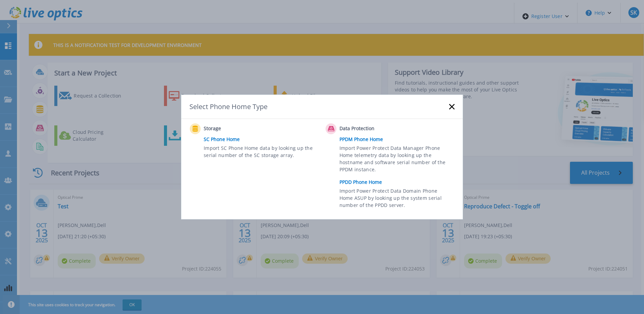  Describe the element at coordinates (398, 182) in the screenshot. I see `a: PPDD Phone Home` at that location.